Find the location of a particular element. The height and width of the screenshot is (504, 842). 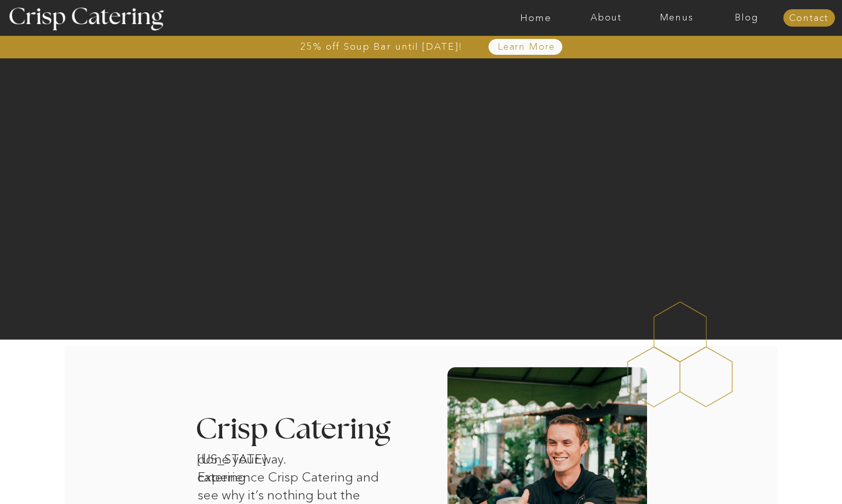

nav: Blog is located at coordinates (747, 18).